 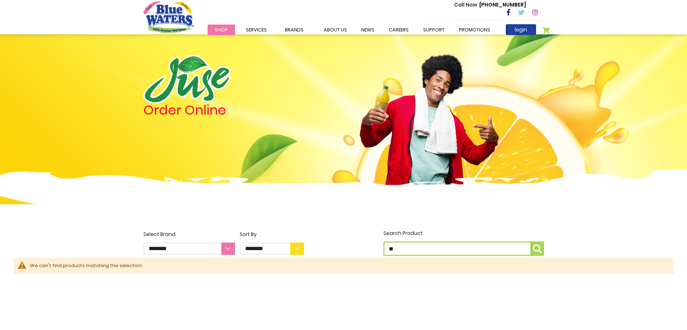 What do you see at coordinates (335, 30) in the screenshot?
I see `a: about us` at bounding box center [335, 30].